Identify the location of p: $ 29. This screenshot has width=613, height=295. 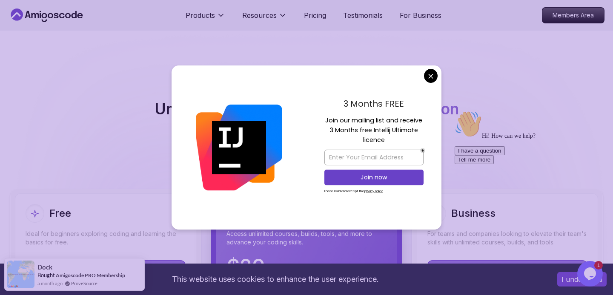
(246, 267).